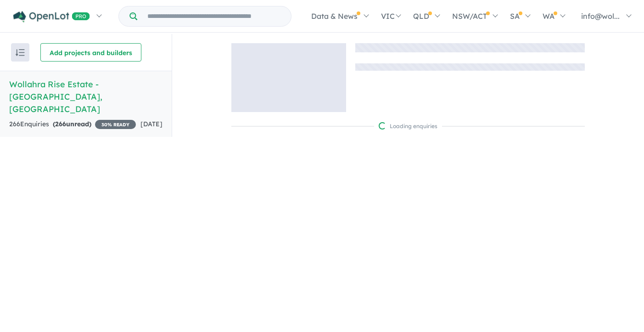 The image size is (644, 332). What do you see at coordinates (600, 16) in the screenshot?
I see `span: info@wol...` at bounding box center [600, 16].